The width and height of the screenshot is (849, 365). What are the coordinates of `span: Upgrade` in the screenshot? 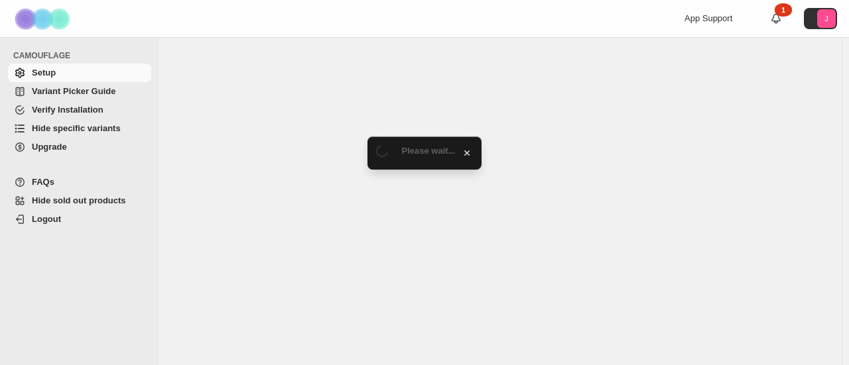 It's located at (49, 147).